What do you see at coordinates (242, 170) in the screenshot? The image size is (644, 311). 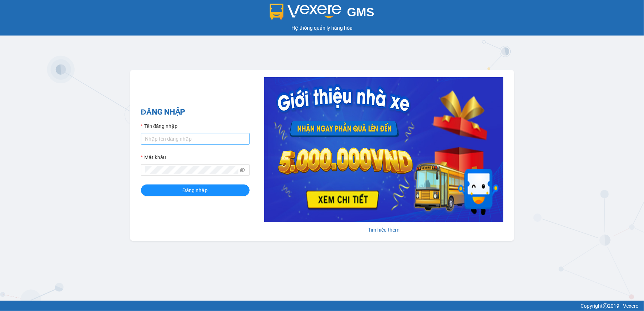 I see `span: eye-invisible` at bounding box center [242, 170].